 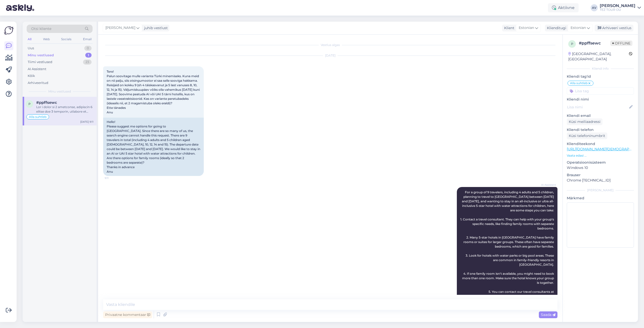 I want to click on input: Lisa nimi, so click(x=597, y=107).